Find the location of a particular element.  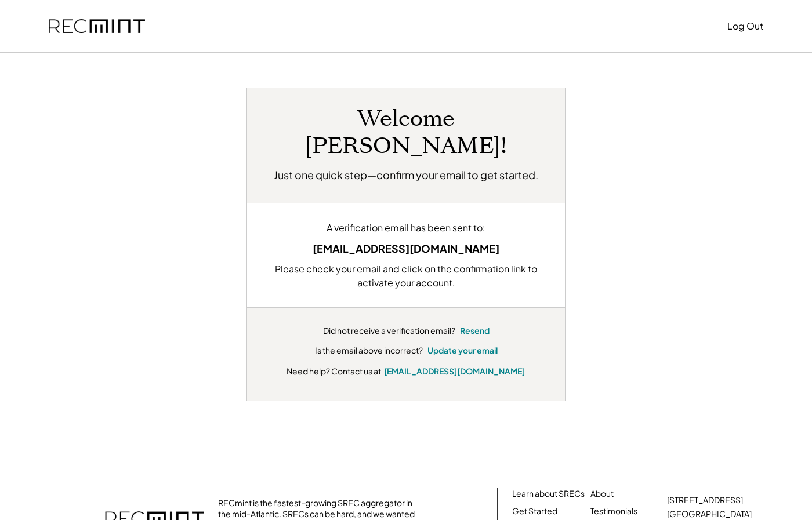

img: recmint-logotype%403x.png is located at coordinates (97, 26).